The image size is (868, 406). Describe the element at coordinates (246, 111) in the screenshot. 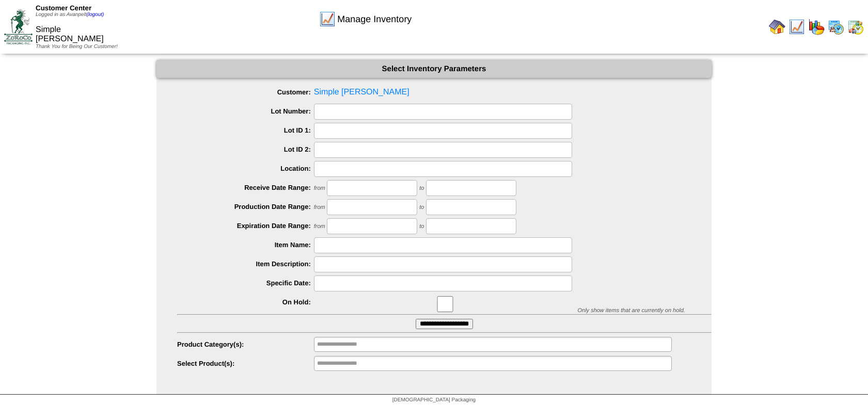

I see `label: Lot Number:` at that location.